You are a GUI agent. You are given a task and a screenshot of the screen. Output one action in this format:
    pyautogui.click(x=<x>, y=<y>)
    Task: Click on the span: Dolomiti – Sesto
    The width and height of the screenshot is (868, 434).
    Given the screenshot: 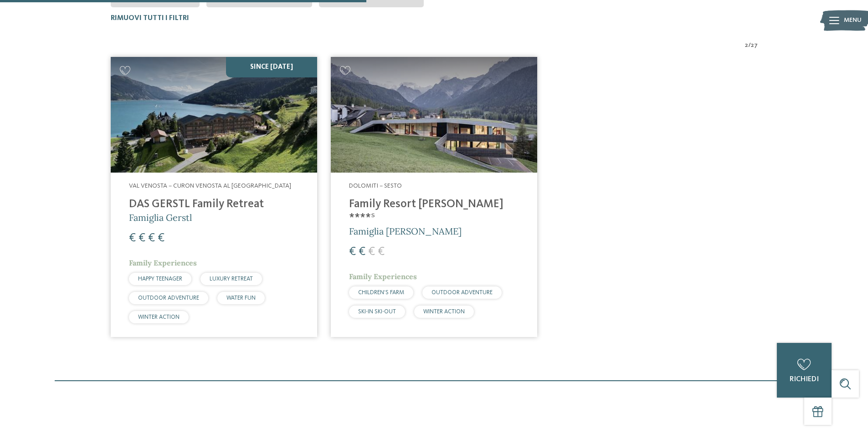 What is the action you would take?
    pyautogui.click(x=375, y=186)
    